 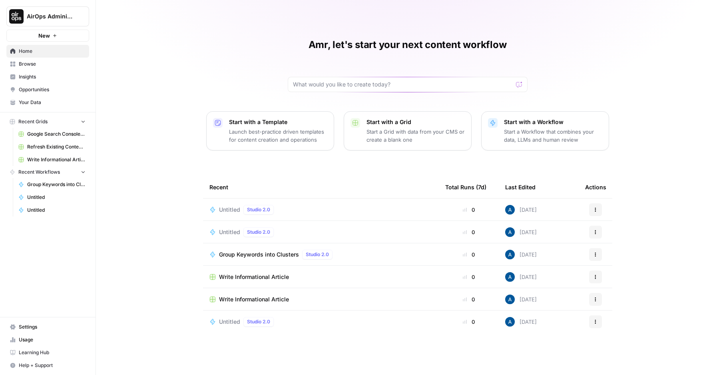 What do you see at coordinates (52, 339) in the screenshot?
I see `span: Usage` at bounding box center [52, 339].